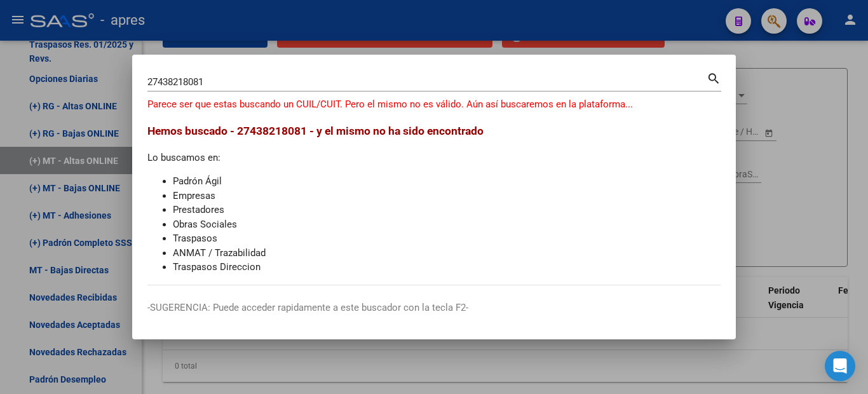  What do you see at coordinates (434, 198) in the screenshot?
I see `div: Lo buscamos en:` at bounding box center [434, 198].